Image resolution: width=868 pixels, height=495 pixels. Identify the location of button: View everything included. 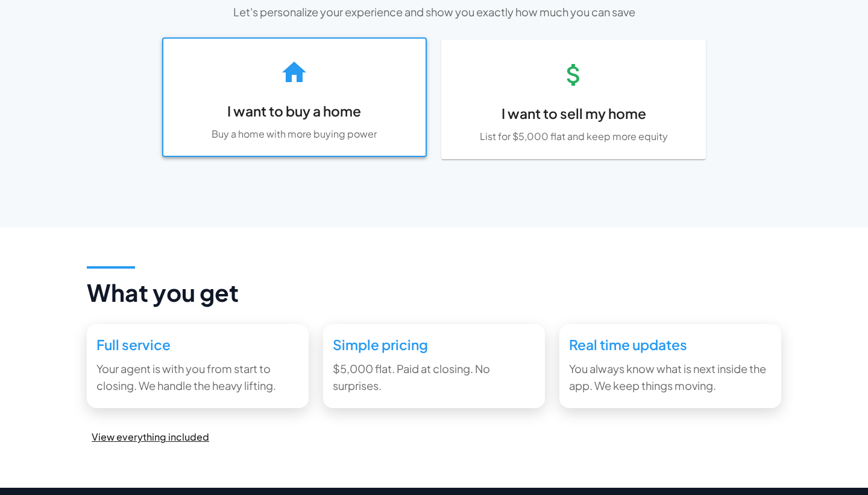
(150, 437).